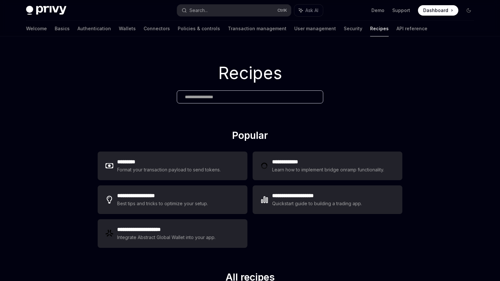 The image size is (500, 281). Describe the element at coordinates (435, 10) in the screenshot. I see `span: Dashboard` at that location.